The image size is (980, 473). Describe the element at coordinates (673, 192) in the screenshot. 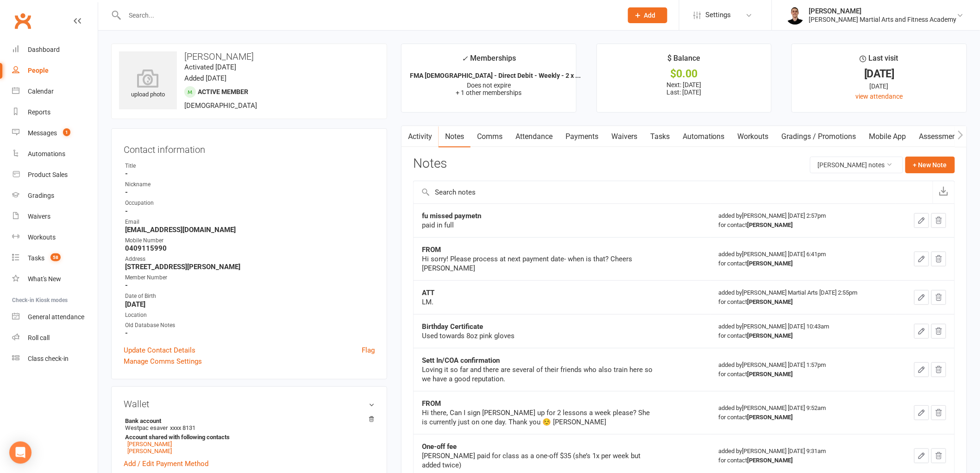

I see `input: Search notes` at that location.